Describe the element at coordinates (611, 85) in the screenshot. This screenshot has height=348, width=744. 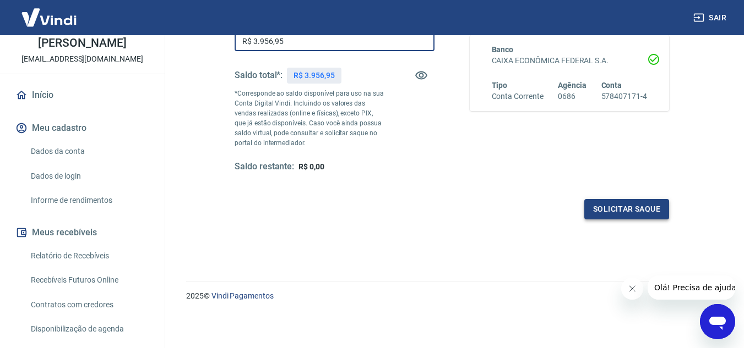
I see `span: Conta` at that location.